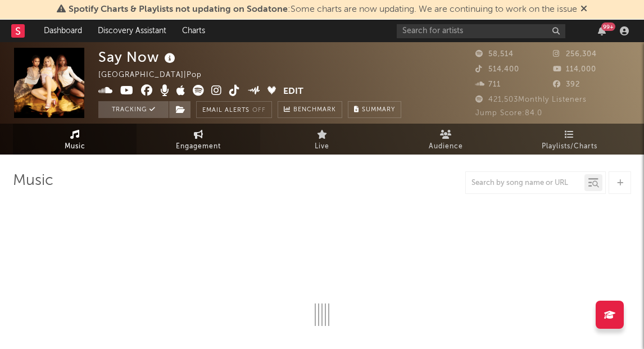  What do you see at coordinates (574, 69) in the screenshot?
I see `span: 114,000` at bounding box center [574, 69].